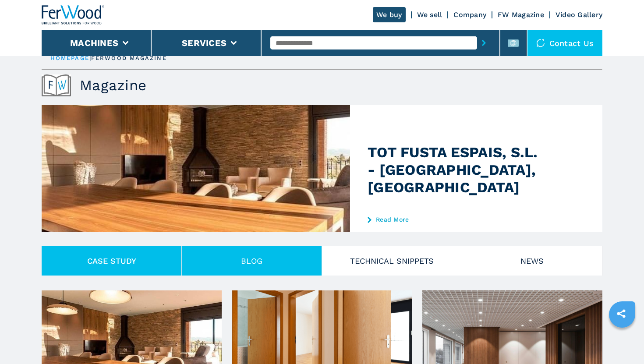 This screenshot has width=644, height=364. Describe the element at coordinates (565, 43) in the screenshot. I see `div: Contact us` at that location.